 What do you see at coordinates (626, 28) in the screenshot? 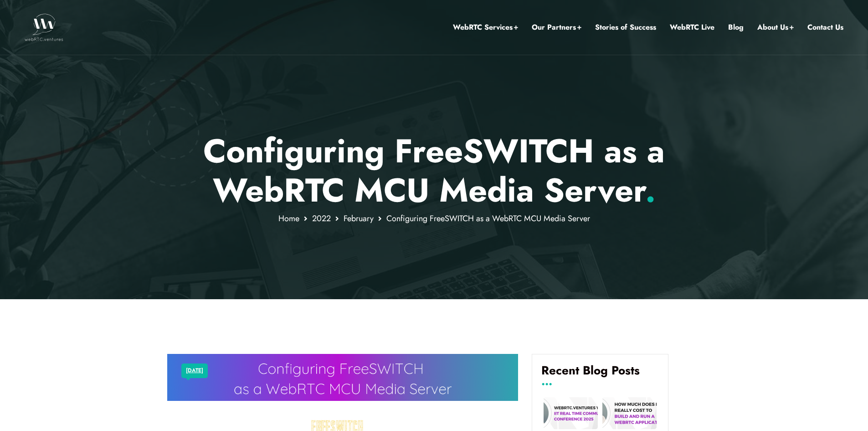
I see `a: Stories of Success` at bounding box center [626, 28].